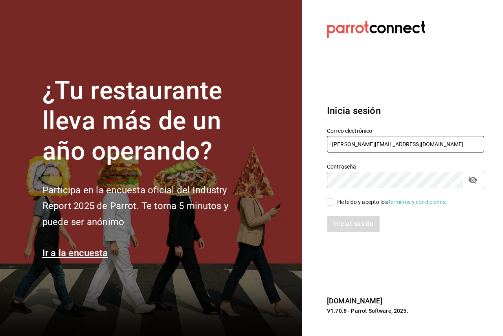 The height and width of the screenshot is (336, 503). Describe the element at coordinates (148, 121) in the screenshot. I see `h1: ¿Tu restaurante lleva más de un año operando?` at that location.